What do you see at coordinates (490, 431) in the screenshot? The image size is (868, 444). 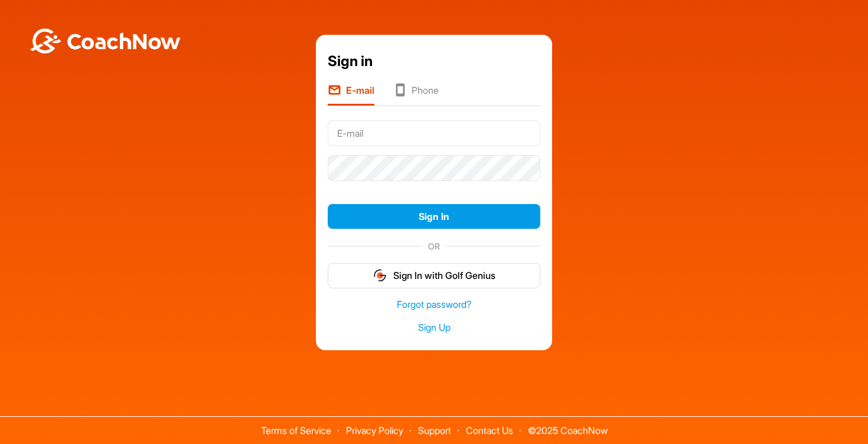 I see `a: Contact Us` at bounding box center [490, 431].